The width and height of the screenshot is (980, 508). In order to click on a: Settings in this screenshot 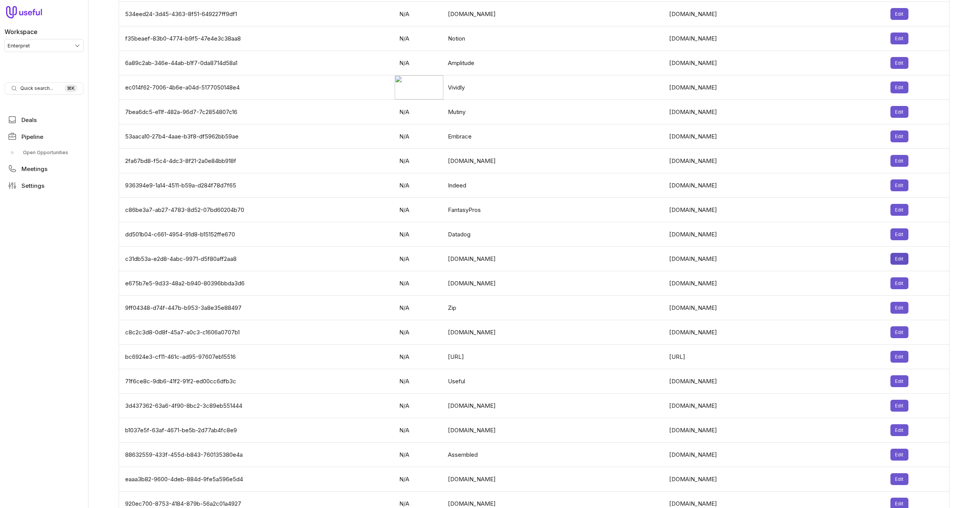, I will do `click(44, 186)`.